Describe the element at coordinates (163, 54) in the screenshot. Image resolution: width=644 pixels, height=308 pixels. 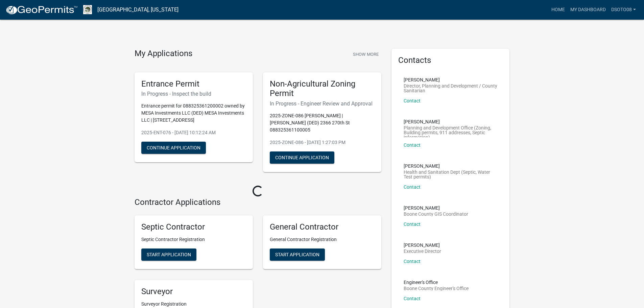
I see `h4: My Applications` at that location.